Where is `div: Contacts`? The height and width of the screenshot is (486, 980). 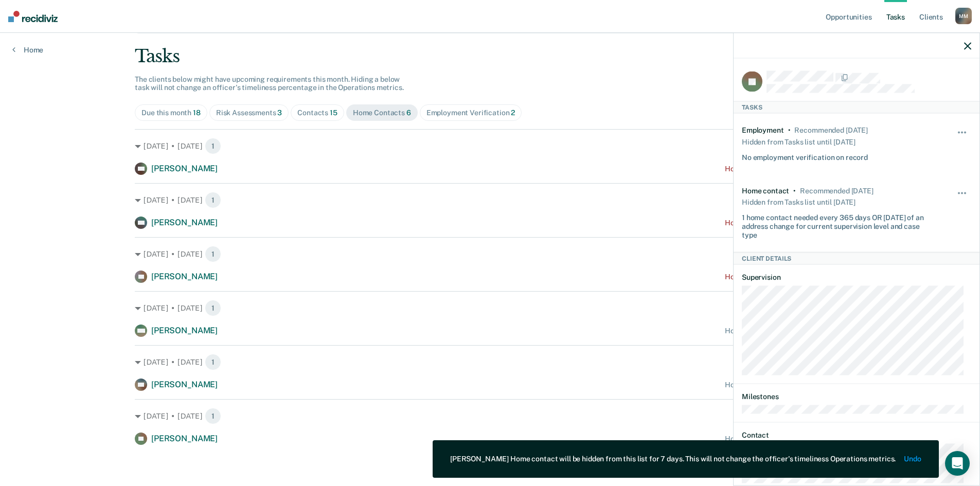
div: Contacts is located at coordinates (317, 113).